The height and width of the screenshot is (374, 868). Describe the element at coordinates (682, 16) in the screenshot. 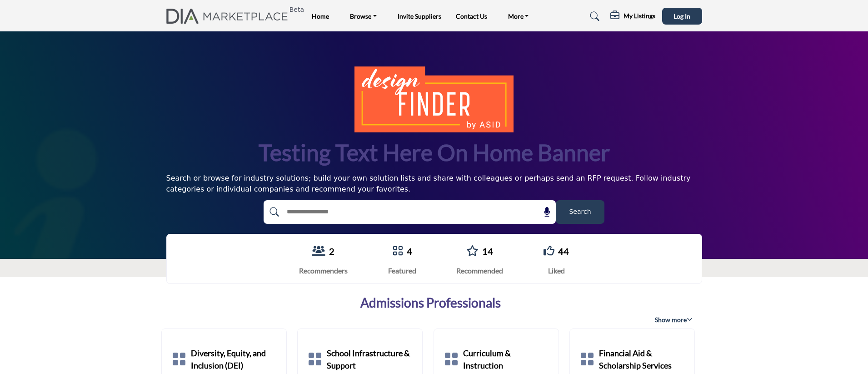

I see `span: Log In` at that location.